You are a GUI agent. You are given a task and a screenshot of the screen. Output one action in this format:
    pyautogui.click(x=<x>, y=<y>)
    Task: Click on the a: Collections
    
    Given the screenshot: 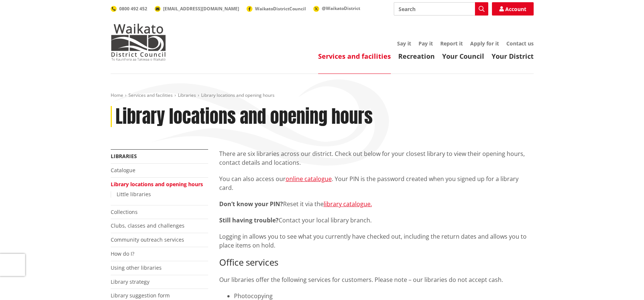 What is the action you would take?
    pyautogui.click(x=124, y=212)
    